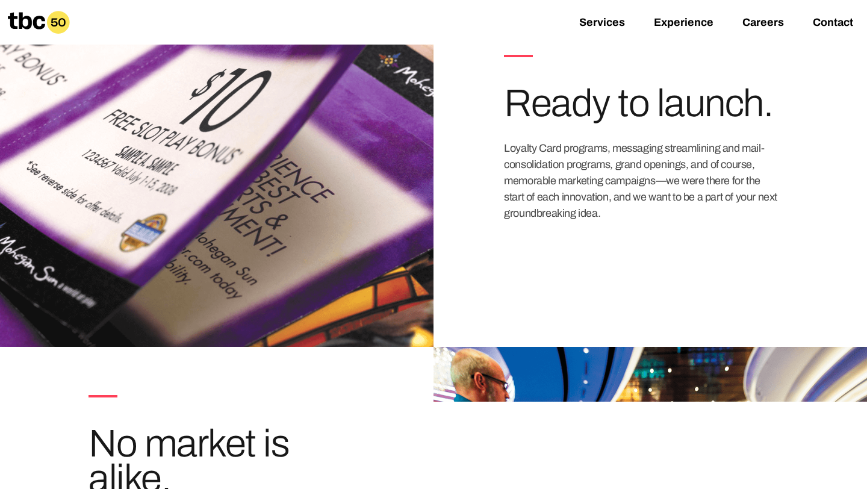 Image resolution: width=867 pixels, height=489 pixels. What do you see at coordinates (641, 181) in the screenshot?
I see `p: Loyalty Card programs, messaging streamlining and mail-consolidation programs, grand openings, an...` at bounding box center [641, 181].